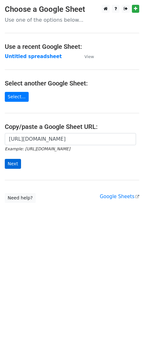  I want to click on a: Select..., so click(17, 97).